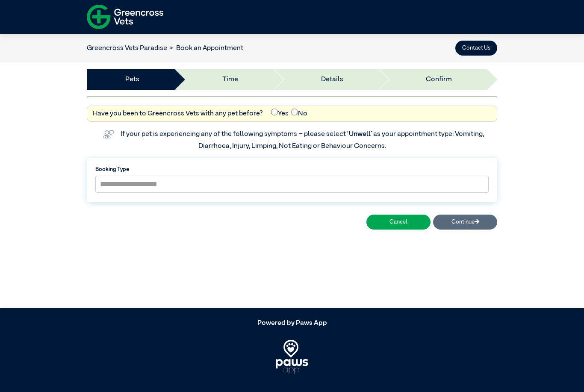 The image size is (584, 392). I want to click on img: vet, so click(108, 134).